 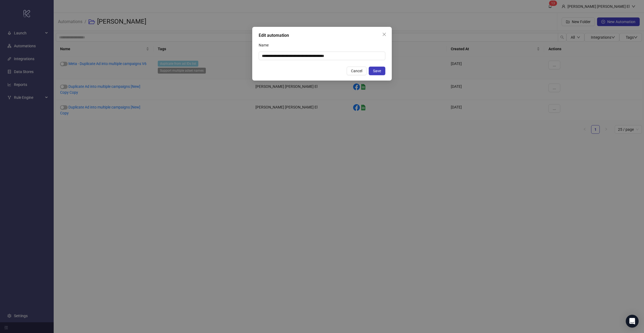 I want to click on span: Cancel, so click(x=357, y=71).